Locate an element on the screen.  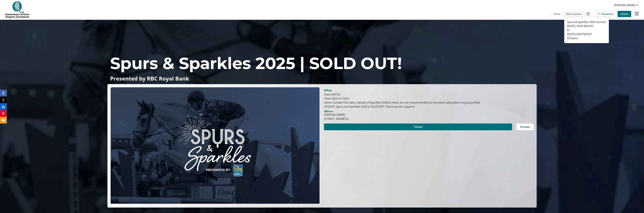
button: Help is located at coordinates (588, 14).